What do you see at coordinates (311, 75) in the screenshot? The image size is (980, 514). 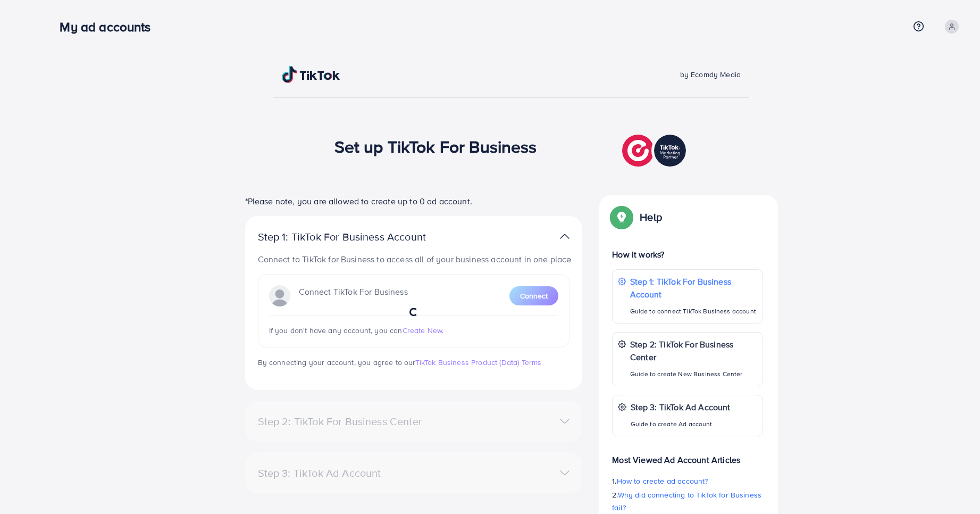 I see `img: TikTok` at bounding box center [311, 75].